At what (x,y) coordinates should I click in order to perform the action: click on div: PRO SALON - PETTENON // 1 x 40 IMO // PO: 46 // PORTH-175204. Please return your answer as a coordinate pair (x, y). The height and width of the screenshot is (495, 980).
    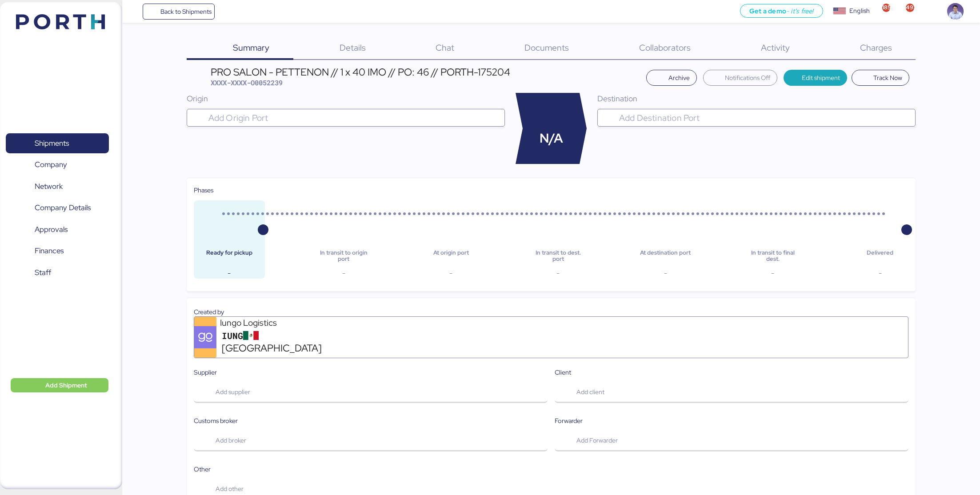
    Looking at the image, I should click on (361, 72).